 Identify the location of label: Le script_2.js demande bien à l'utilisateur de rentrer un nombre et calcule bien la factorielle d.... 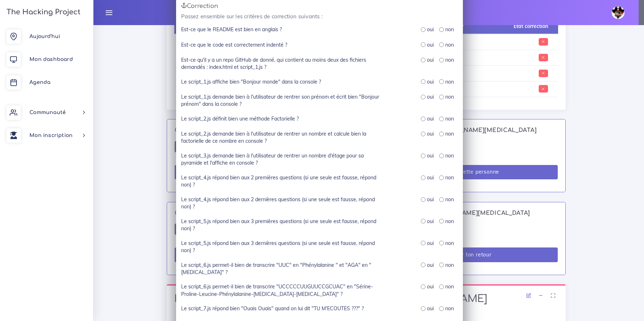
(284, 137).